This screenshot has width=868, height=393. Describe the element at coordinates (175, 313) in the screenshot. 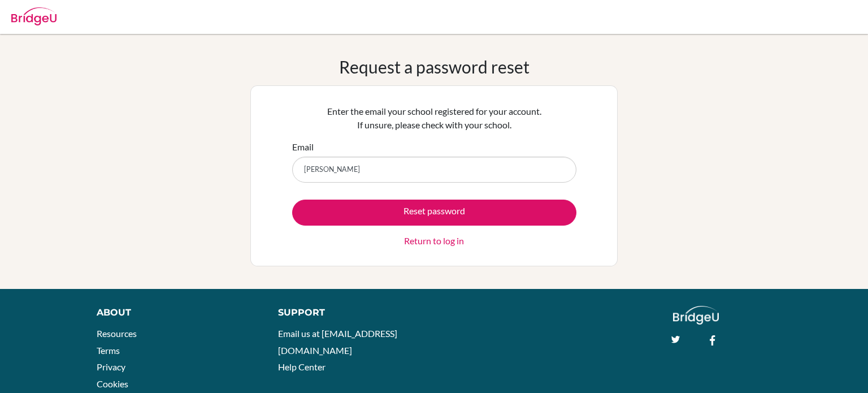

I see `div: About` at that location.